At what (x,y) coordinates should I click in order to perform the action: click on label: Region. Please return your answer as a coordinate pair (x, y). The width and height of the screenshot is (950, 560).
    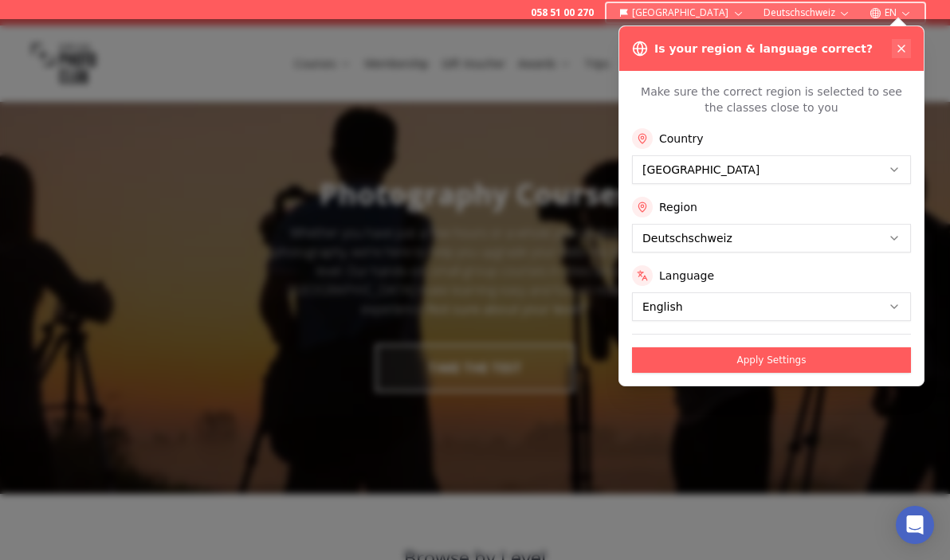
    Looking at the image, I should click on (678, 207).